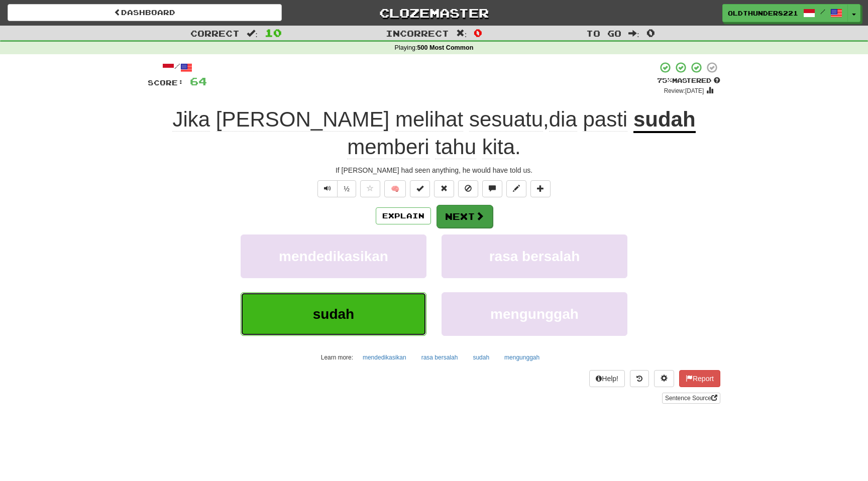 The width and height of the screenshot is (868, 481). I want to click on div: Mastered, so click(688, 81).